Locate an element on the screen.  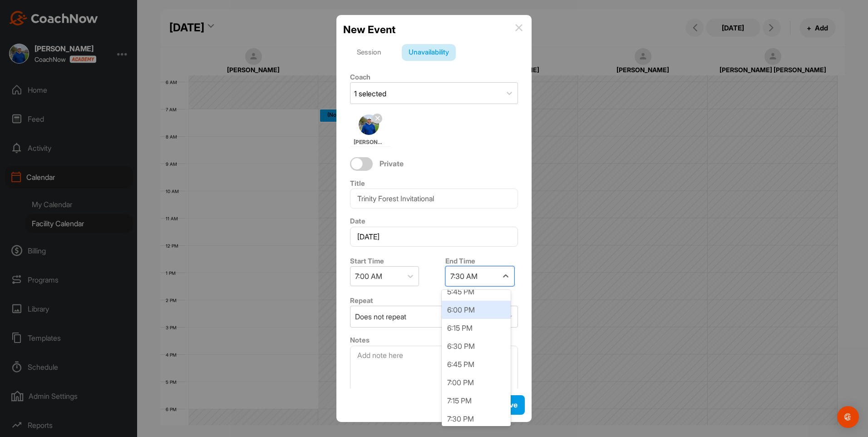
div: Does not repeat is located at coordinates (380, 317).